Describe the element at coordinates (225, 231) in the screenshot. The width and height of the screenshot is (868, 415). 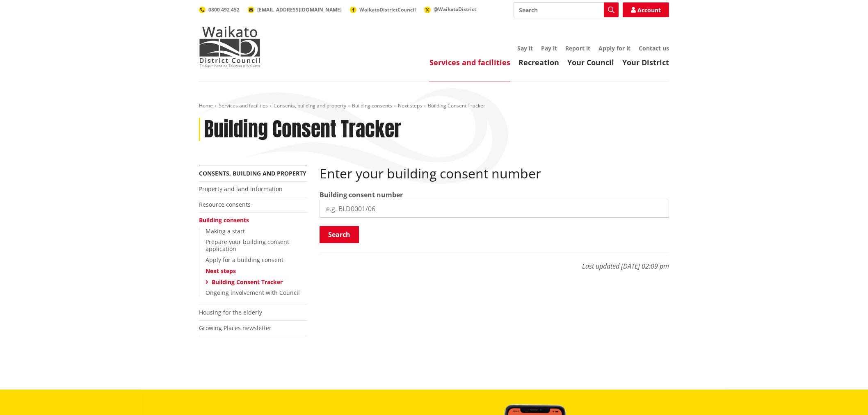
I see `a: Making a start` at that location.